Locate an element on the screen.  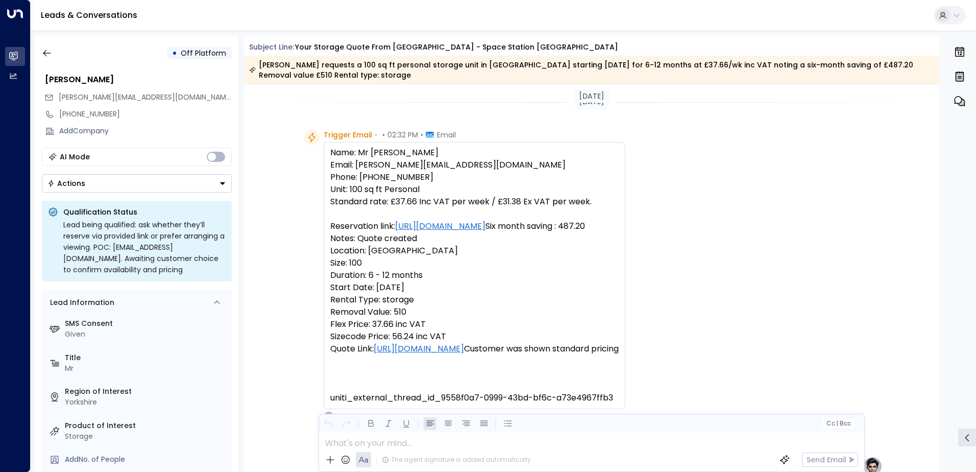
label: SMS Consent is located at coordinates (146, 323).